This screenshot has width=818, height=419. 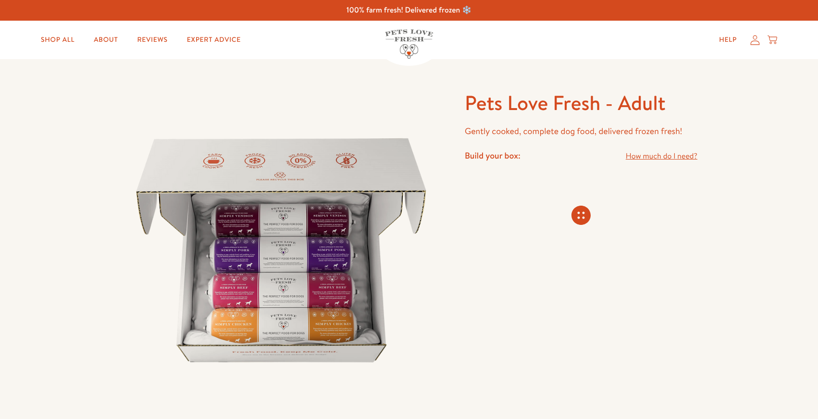 I want to click on h1: Pets Love Fresh - Adult, so click(x=581, y=103).